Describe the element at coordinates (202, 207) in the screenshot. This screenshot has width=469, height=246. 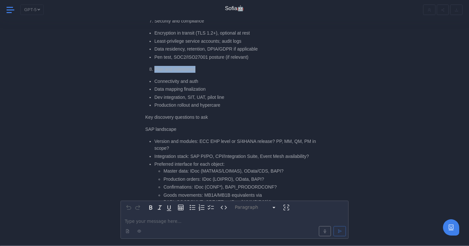
I see `div: toggle group` at that location.